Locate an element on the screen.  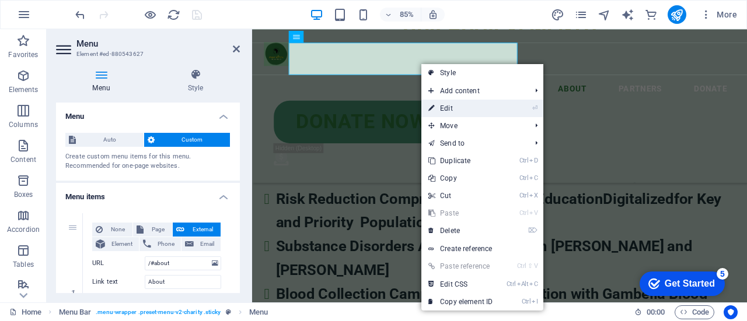
h4: Style is located at coordinates (195, 81).